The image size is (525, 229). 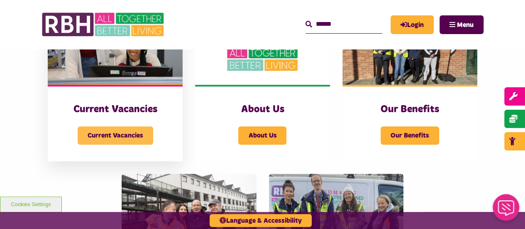 What do you see at coordinates (344, 24) in the screenshot?
I see `input: Search` at bounding box center [344, 24].